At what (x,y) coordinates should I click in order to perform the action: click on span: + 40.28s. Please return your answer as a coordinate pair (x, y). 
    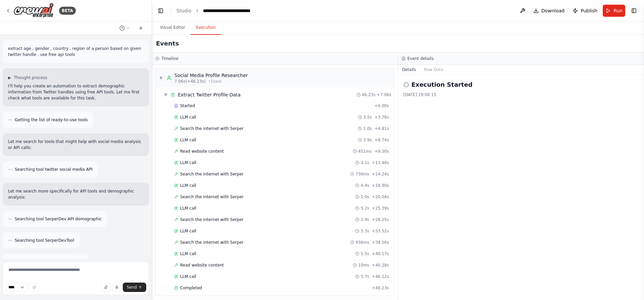
    Looking at the image, I should click on (380, 265).